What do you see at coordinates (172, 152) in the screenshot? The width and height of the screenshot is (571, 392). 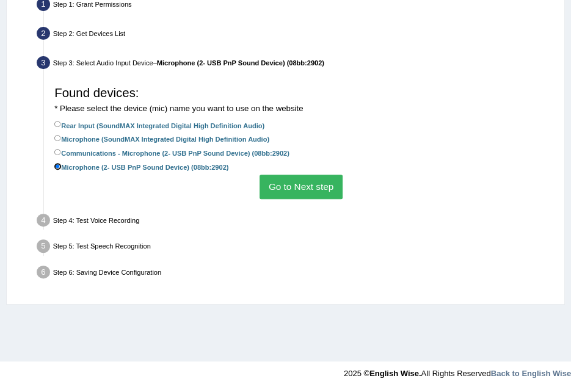 I see `label: Communications - Microphone (2- USB PnP Sound Device) (08bb:2902)` at bounding box center [172, 152].